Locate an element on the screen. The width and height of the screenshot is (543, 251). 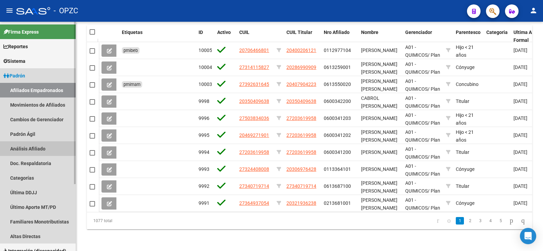
span: 27203619958 is located at coordinates (301, 152).